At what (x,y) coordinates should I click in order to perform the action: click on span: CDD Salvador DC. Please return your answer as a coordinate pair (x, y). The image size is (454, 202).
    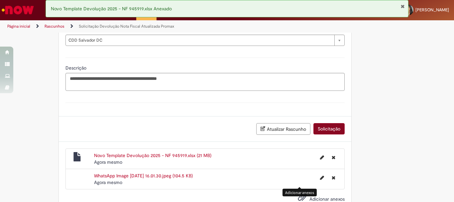
    Looking at the image, I should click on (200, 40).